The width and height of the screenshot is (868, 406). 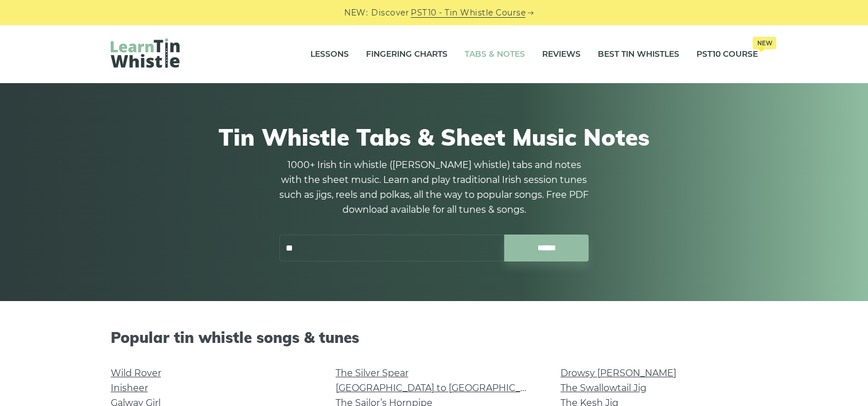 I want to click on a: Inisheer, so click(x=129, y=387).